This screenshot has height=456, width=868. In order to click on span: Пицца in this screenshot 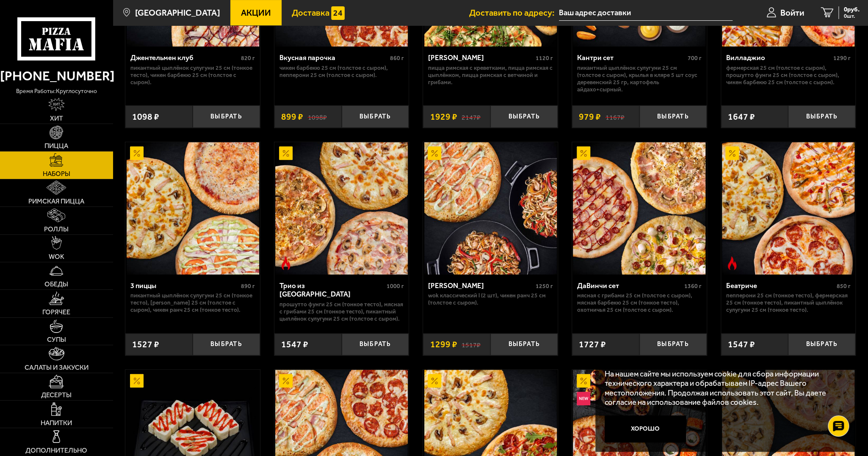, I will do `click(57, 146)`.